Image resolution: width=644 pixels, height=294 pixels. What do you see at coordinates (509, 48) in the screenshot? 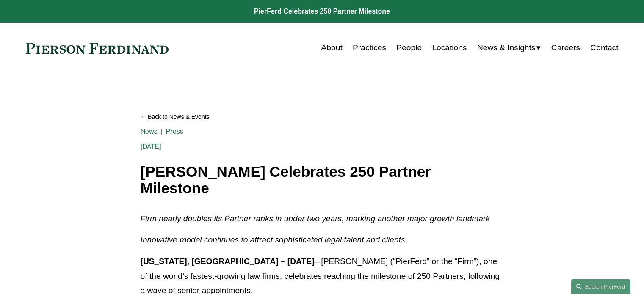
I see `a: folder dropdown` at bounding box center [509, 48].